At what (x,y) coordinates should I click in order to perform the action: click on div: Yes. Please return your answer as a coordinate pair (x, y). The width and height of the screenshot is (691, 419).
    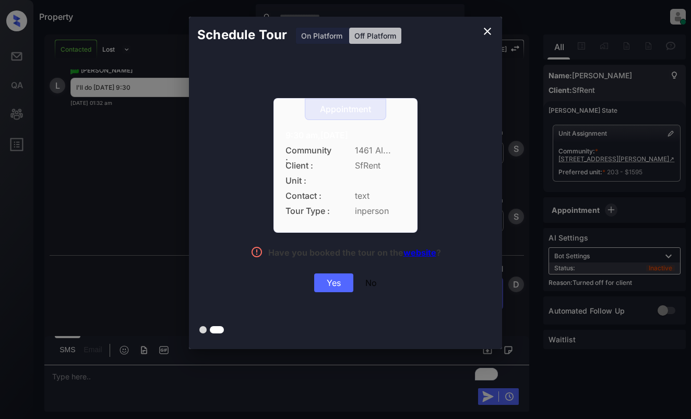
    Looking at the image, I should click on (334, 283).